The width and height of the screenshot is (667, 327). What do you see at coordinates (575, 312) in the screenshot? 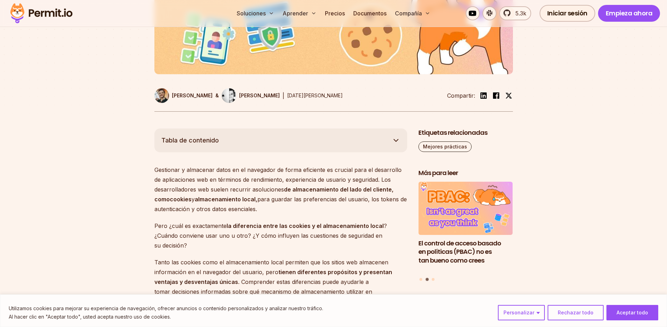
I see `font: Rechazar todo` at bounding box center [575, 312].